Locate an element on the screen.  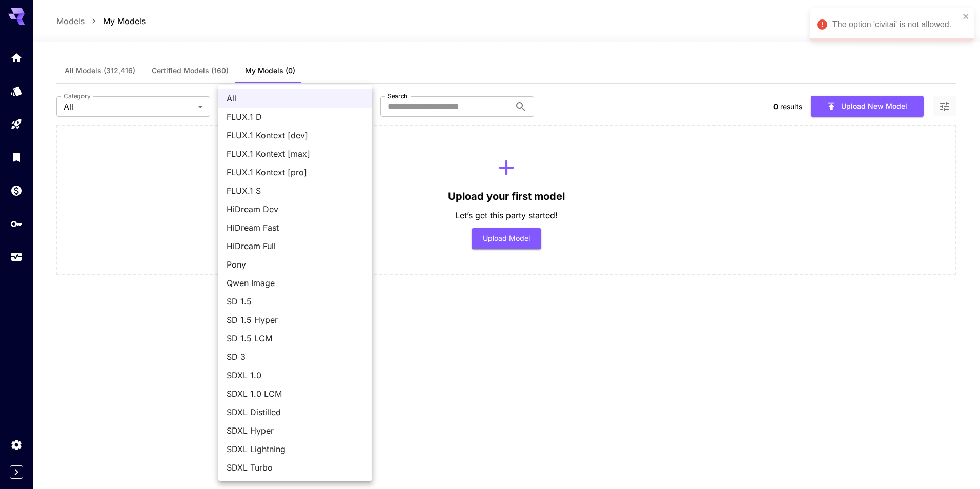
span: HiDream Fast is located at coordinates (295, 228).